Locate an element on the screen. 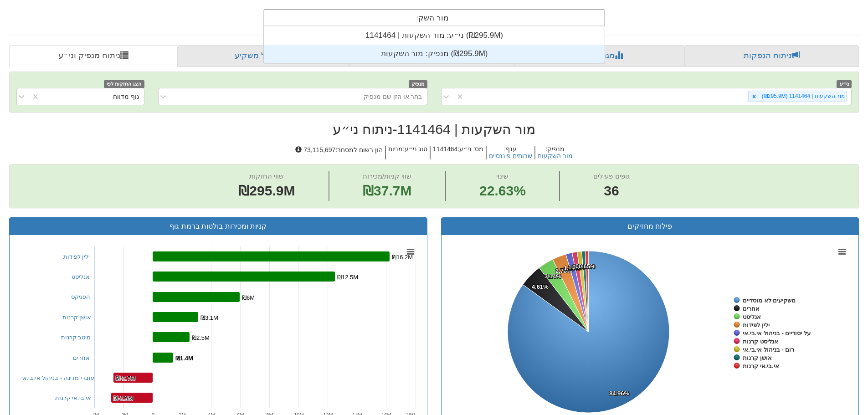 The height and width of the screenshot is (415, 868). div: שרותים פיננסיים is located at coordinates (511, 156).